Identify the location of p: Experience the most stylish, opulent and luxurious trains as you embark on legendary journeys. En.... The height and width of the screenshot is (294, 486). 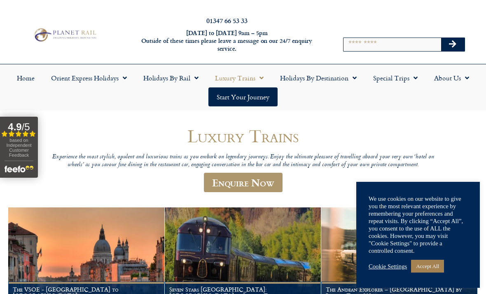
(243, 161).